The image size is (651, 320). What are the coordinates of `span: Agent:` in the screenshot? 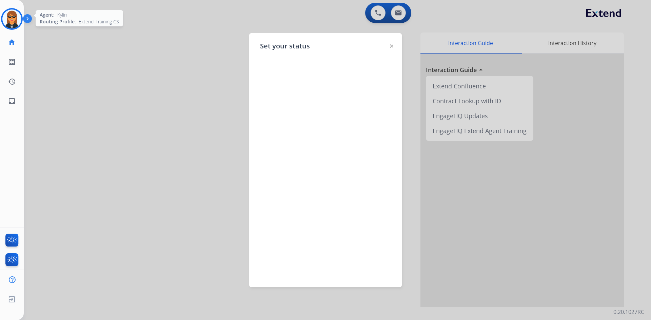 It's located at (47, 15).